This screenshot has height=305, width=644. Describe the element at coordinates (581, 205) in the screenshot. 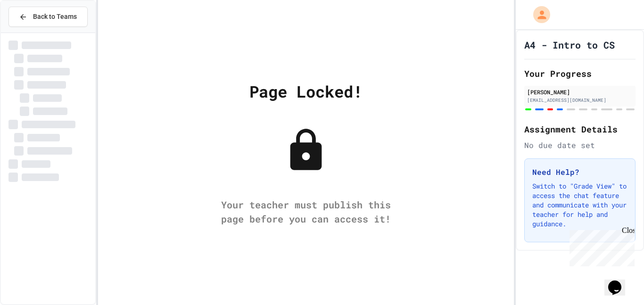

I see `p: Switch to "Grade View" to access the chat feature and communicate with your teacher for help and ...` at that location.